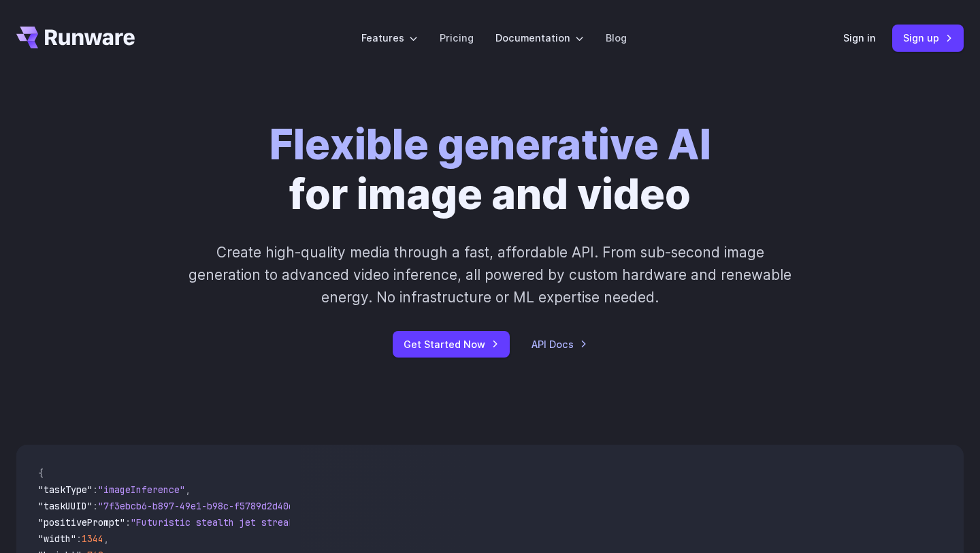 This screenshot has width=980, height=553. Describe the element at coordinates (202, 506) in the screenshot. I see `span: "7f3ebcb6-b897-49e1-b98c-f5789d2d40d7"` at that location.